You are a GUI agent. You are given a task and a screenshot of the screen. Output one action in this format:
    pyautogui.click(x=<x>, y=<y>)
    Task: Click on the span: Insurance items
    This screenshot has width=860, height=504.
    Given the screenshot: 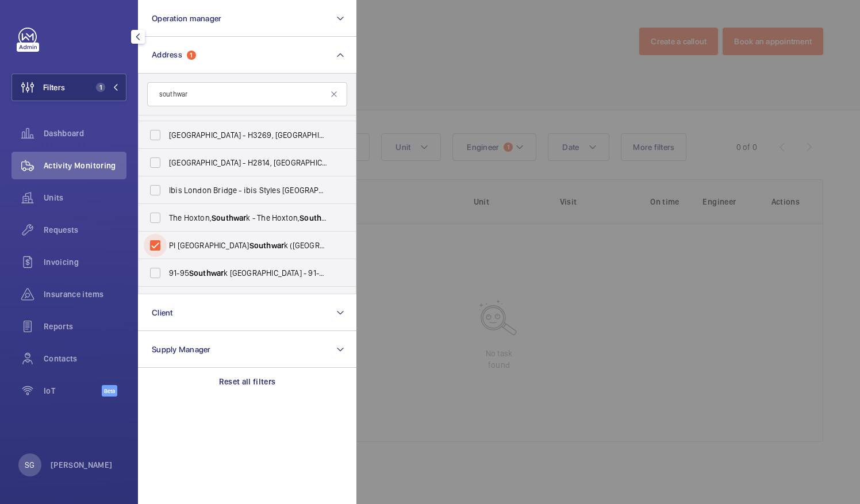 What is the action you would take?
    pyautogui.click(x=85, y=294)
    